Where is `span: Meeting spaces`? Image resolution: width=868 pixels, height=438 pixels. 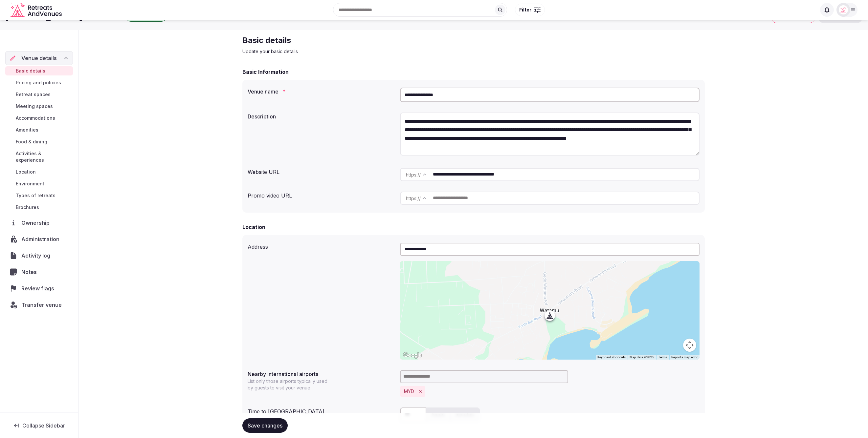
span: Meeting spaces is located at coordinates (34, 106).